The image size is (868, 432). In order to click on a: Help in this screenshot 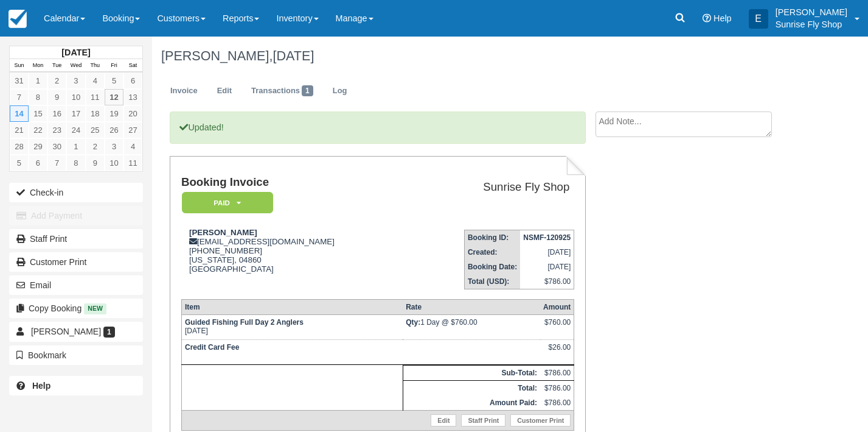, I will do `click(76, 386)`.